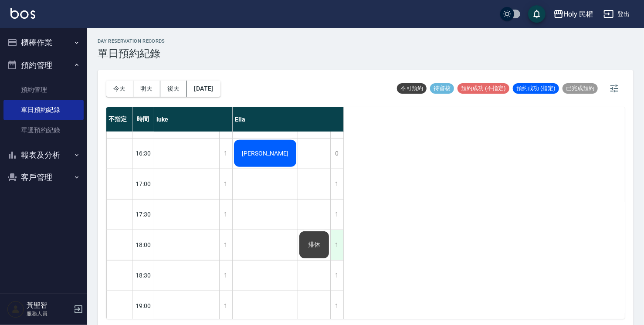 This screenshot has height=325, width=644. What do you see at coordinates (44, 177) in the screenshot?
I see `button: 客戶管理` at bounding box center [44, 177].